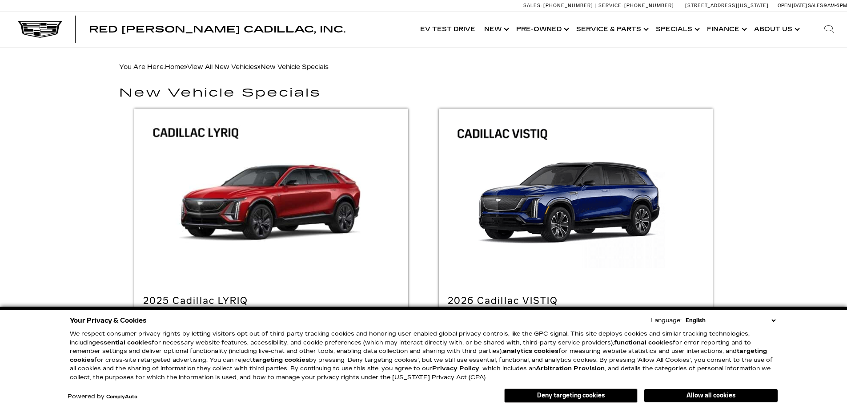  Describe the element at coordinates (530, 351) in the screenshot. I see `strong: analytics cookies` at that location.